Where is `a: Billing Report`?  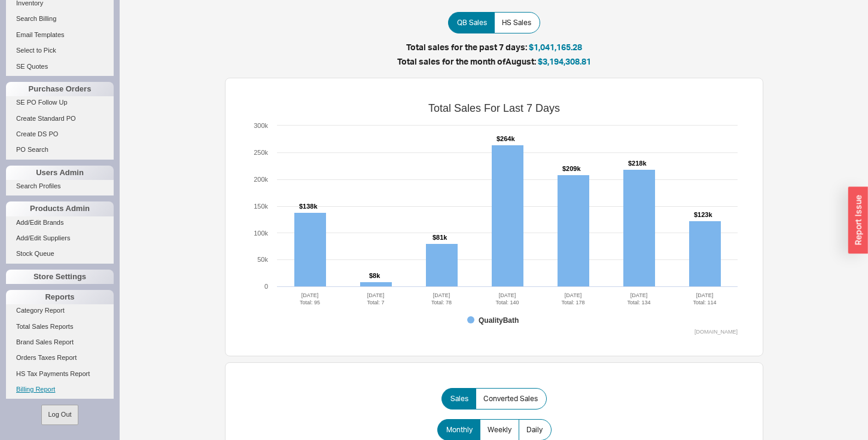 a: Billing Report is located at coordinates (60, 390).